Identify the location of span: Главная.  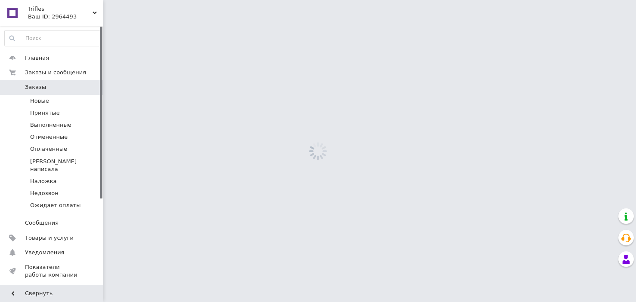
(37, 58).